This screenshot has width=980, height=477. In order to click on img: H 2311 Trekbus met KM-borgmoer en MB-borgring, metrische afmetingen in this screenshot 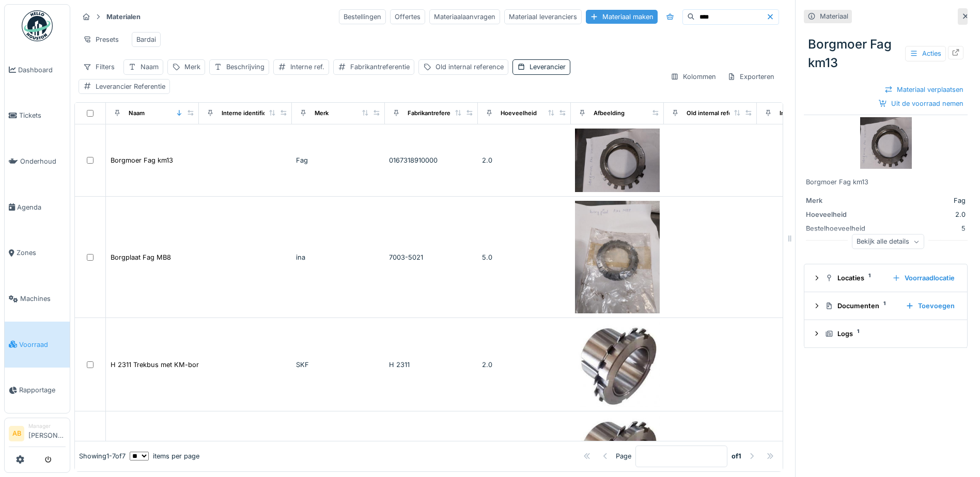, I will do `click(617, 364)`.